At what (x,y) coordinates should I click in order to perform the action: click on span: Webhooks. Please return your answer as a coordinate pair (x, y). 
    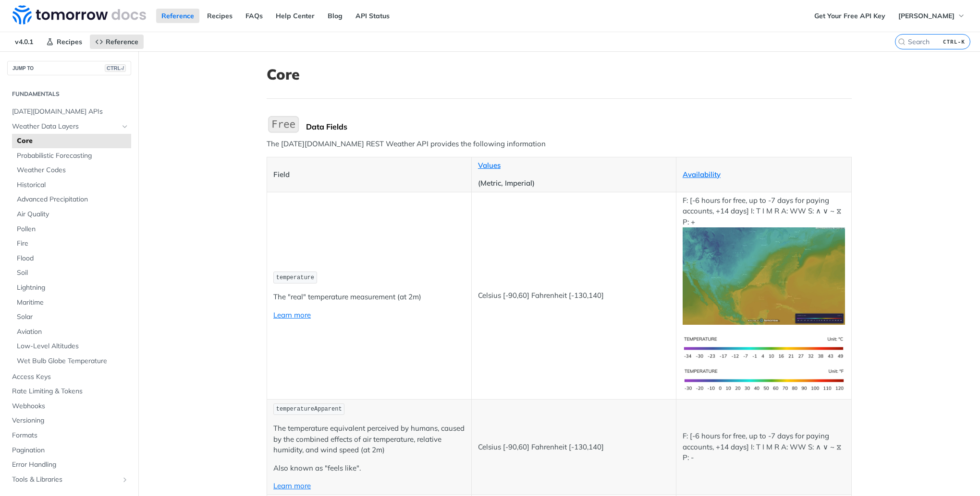
    Looking at the image, I should click on (70, 406).